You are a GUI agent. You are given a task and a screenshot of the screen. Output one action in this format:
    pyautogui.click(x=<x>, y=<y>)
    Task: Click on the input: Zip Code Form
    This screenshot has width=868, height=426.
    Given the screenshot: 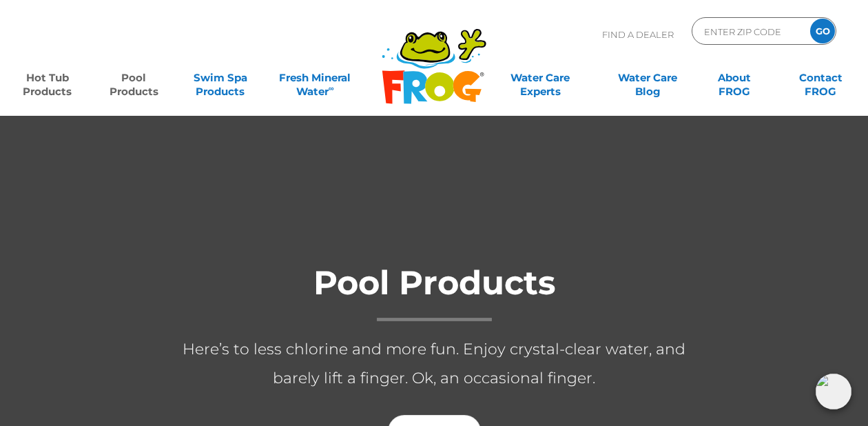 What is the action you would take?
    pyautogui.click(x=749, y=31)
    